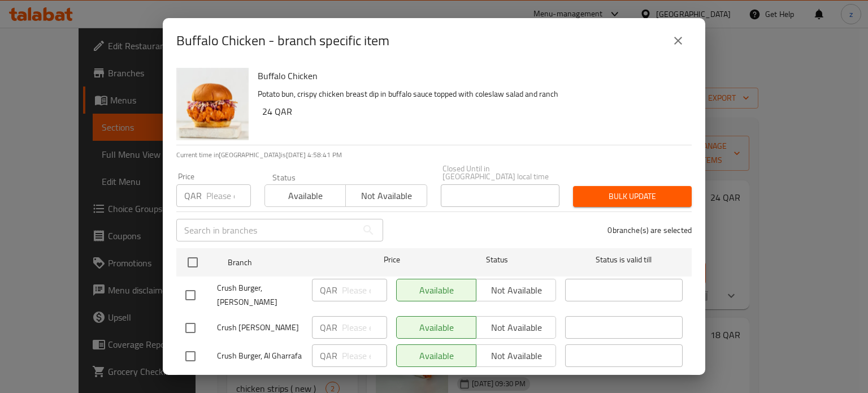  What do you see at coordinates (497, 260) in the screenshot?
I see `span: Status` at bounding box center [497, 260].